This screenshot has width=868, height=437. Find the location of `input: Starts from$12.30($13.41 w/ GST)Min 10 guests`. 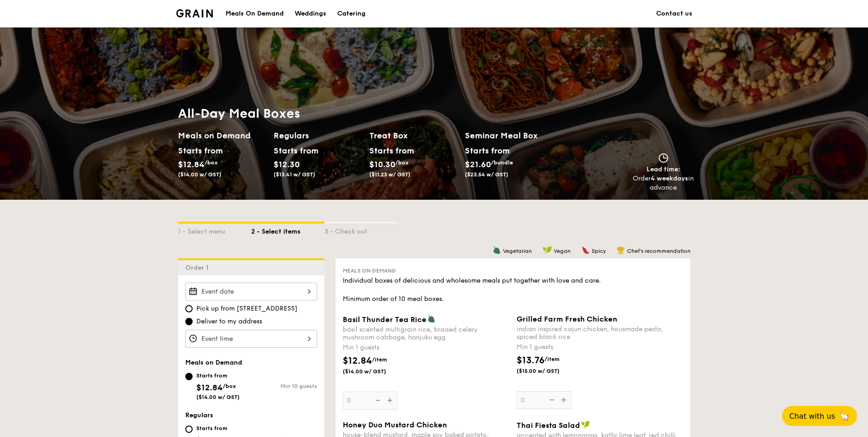

input: Starts from$12.30($13.41 w/ GST)Min 10 guests is located at coordinates (189, 429).